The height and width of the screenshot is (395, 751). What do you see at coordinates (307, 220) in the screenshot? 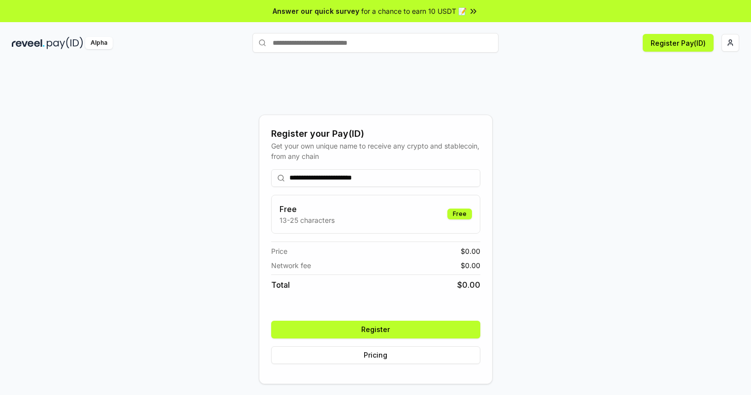
I see `p: 13-25 characters` at bounding box center [307, 220].